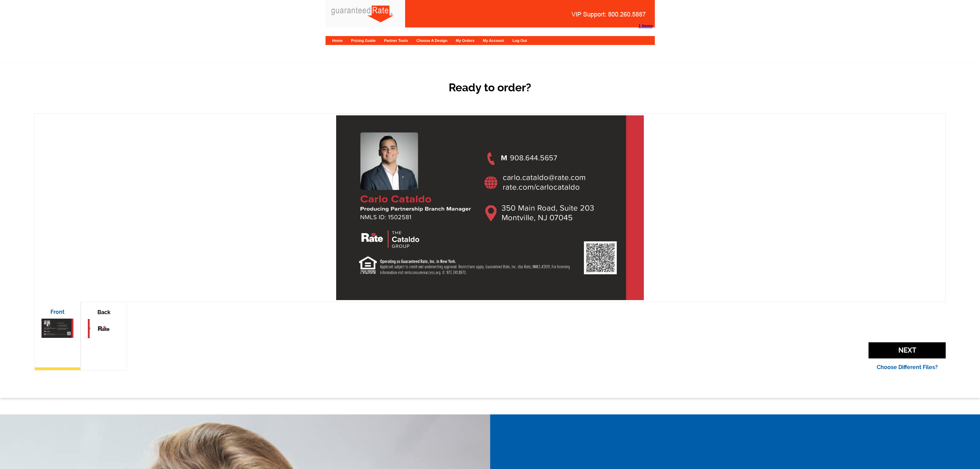 The height and width of the screenshot is (469, 980). What do you see at coordinates (364, 40) in the screenshot?
I see `a: Pricing Guide` at bounding box center [364, 40].